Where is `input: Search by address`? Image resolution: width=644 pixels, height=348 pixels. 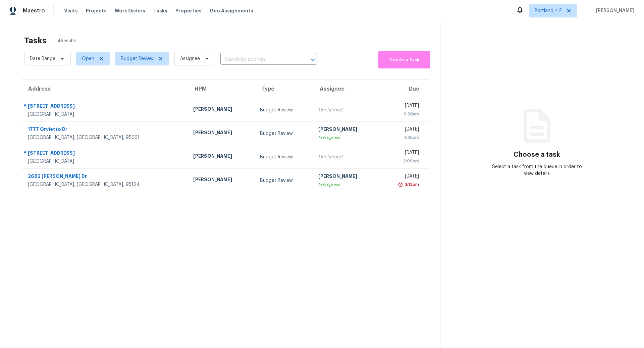
input: Search by address is located at coordinates (259, 59).